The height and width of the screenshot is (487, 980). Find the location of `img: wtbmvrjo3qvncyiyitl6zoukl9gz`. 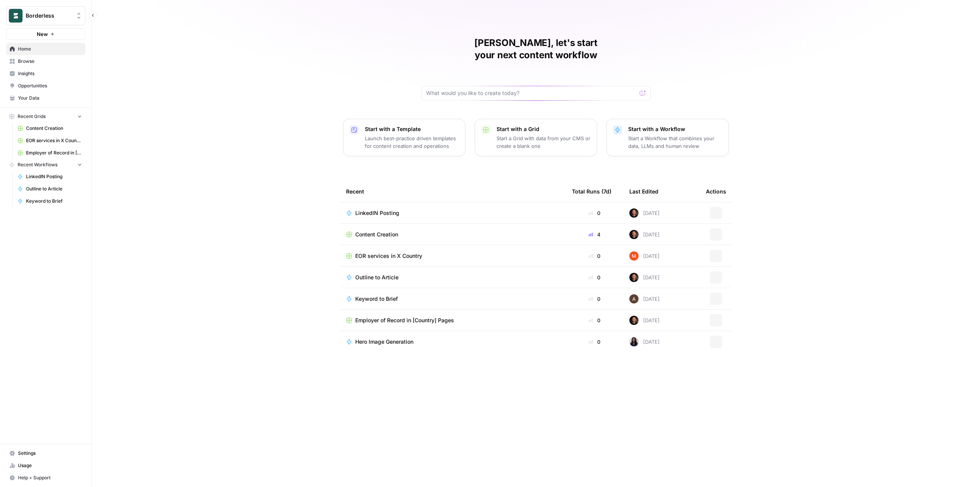

img: wtbmvrjo3qvncyiyitl6zoukl9gz is located at coordinates (634, 299).